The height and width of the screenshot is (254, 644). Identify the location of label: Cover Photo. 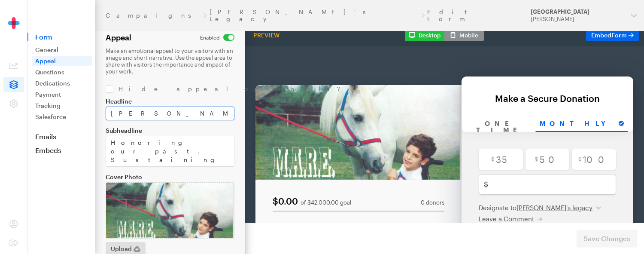
(170, 177).